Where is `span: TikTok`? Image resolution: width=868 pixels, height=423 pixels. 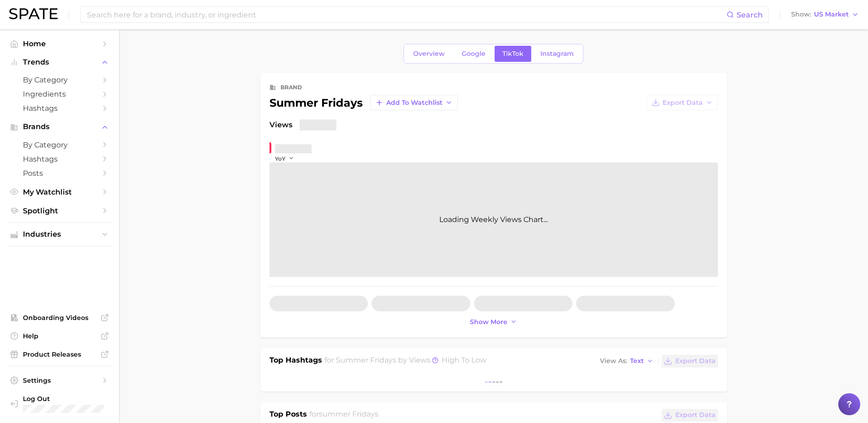
span: TikTok is located at coordinates (513, 54).